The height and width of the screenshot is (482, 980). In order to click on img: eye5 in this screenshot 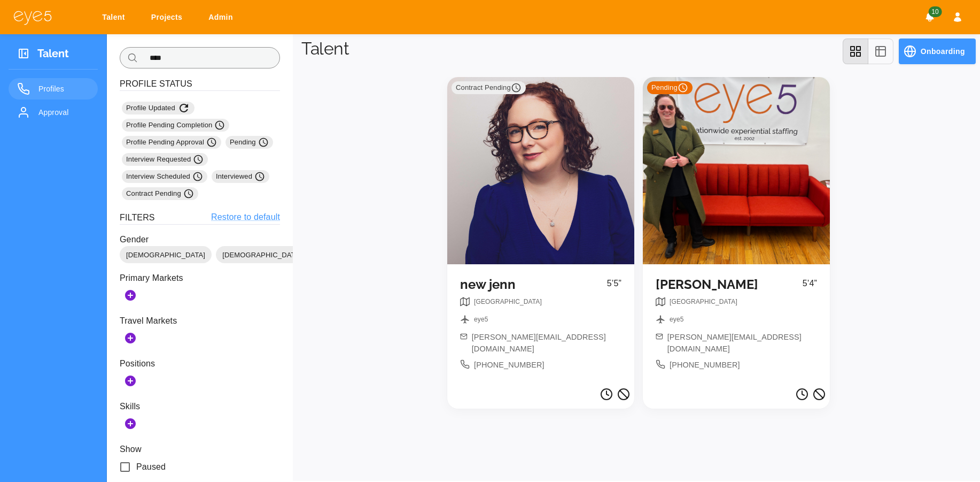, I will do `click(33, 17)`.